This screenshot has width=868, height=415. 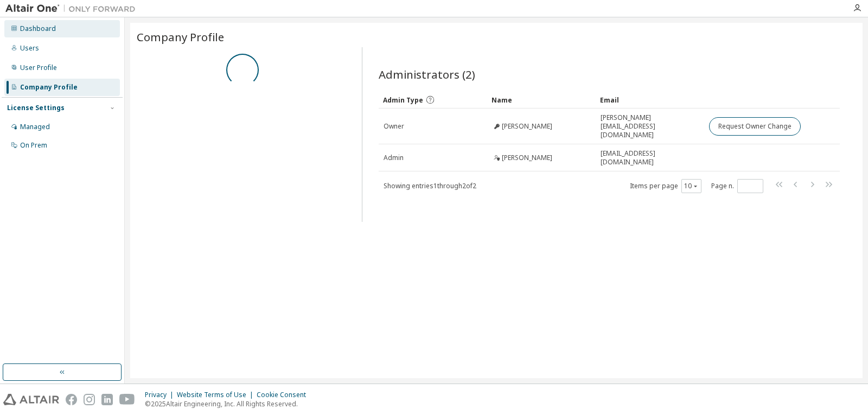 I want to click on span: Admin Type, so click(x=403, y=100).